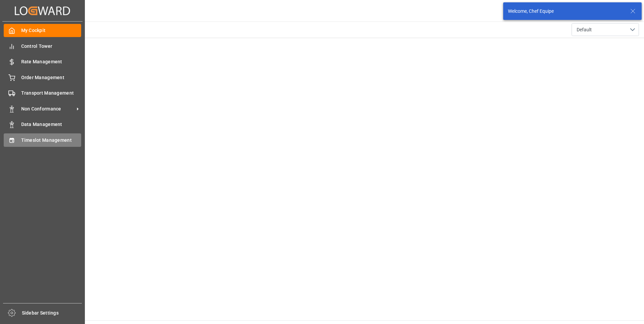 The image size is (644, 324). What do you see at coordinates (51, 46) in the screenshot?
I see `span: Control Tower` at bounding box center [51, 46].